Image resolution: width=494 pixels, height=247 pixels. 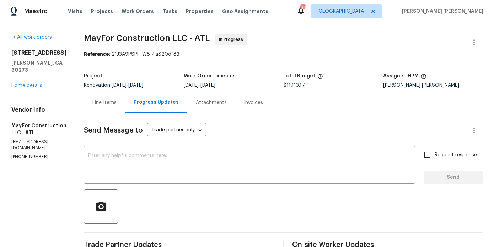 I want to click on h5: Work Order Timeline, so click(x=209, y=76).